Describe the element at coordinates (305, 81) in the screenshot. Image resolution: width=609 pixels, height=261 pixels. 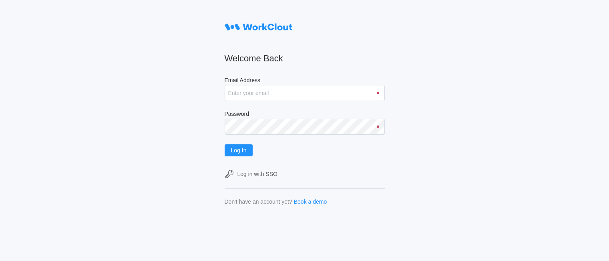
I see `label: Email Address` at that location.